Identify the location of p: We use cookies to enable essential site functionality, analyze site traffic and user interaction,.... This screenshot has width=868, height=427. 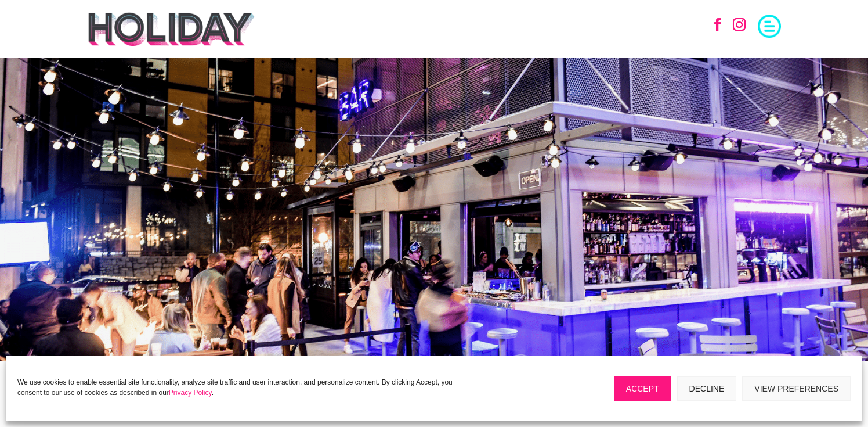
(236, 388).